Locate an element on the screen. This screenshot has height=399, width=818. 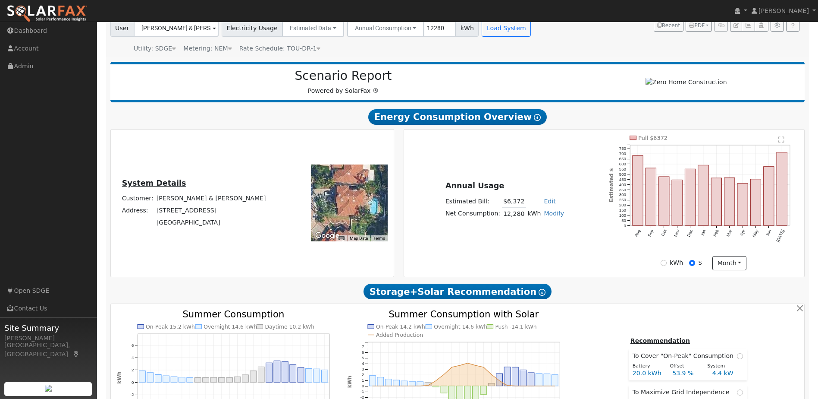
div: 53.9 % is located at coordinates (688, 373).